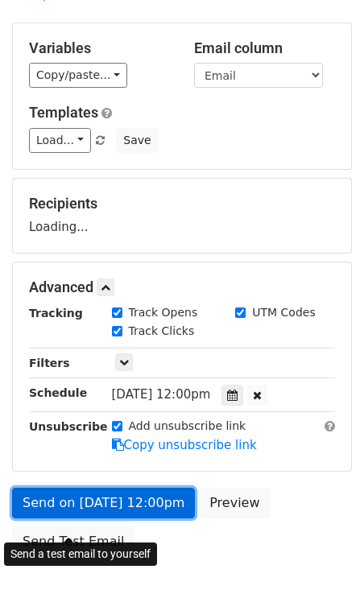 The height and width of the screenshot is (594, 364). Describe the element at coordinates (49, 363) in the screenshot. I see `strong: Filters` at that location.